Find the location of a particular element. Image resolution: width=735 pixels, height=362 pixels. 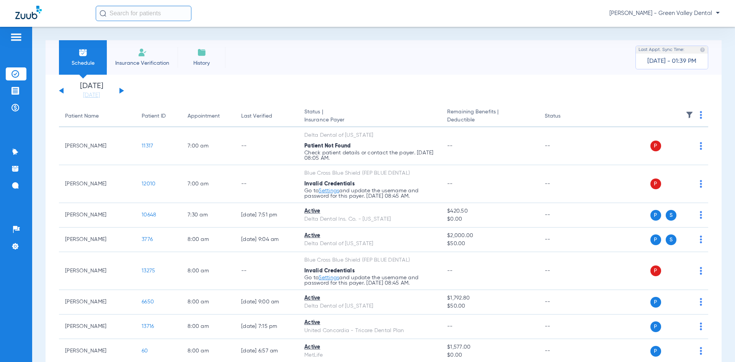

div: Last Verified is located at coordinates (266, 116).